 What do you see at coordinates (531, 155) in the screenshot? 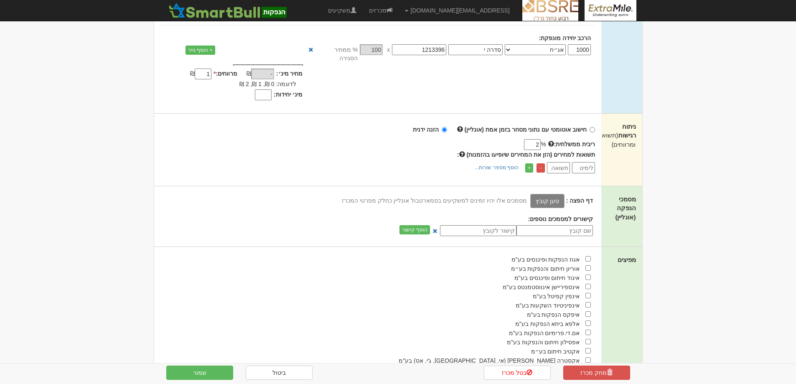
I see `span: תשואות למחירים (הזן את המחירים שיופיעו בהזמנות)` at bounding box center [531, 155].